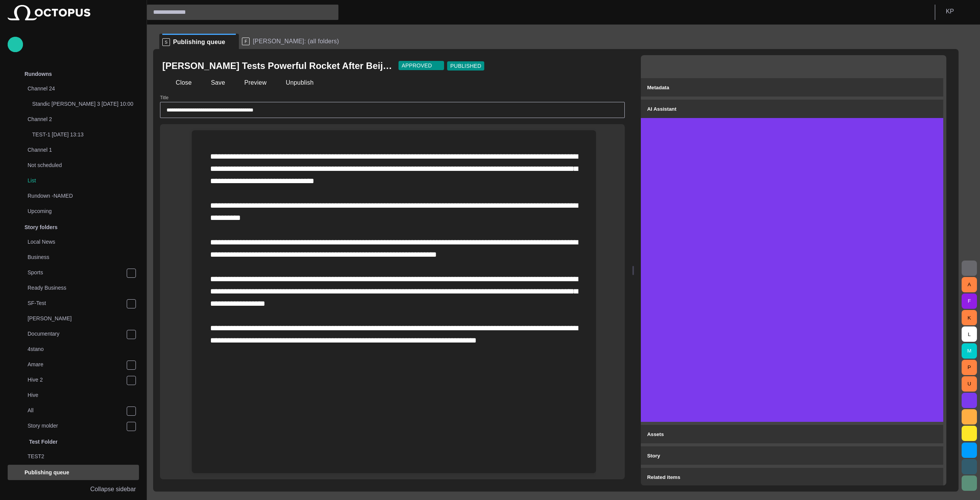 The image size is (980, 500). What do you see at coordinates (77, 364) in the screenshot?
I see `p: Amare` at bounding box center [77, 364].